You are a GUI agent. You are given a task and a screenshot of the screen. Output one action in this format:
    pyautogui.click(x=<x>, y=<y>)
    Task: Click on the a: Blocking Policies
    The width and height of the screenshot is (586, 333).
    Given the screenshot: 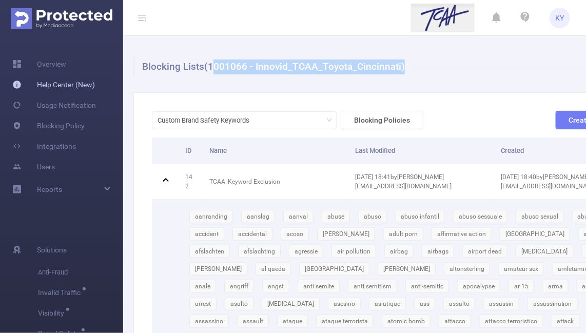 What is the action you would take?
    pyautogui.click(x=379, y=120)
    